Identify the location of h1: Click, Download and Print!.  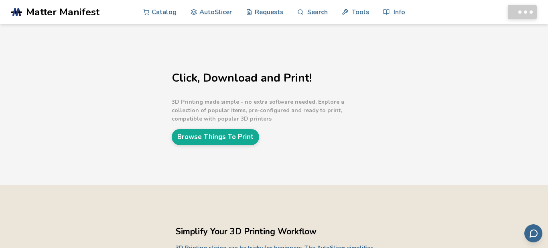
(272, 78).